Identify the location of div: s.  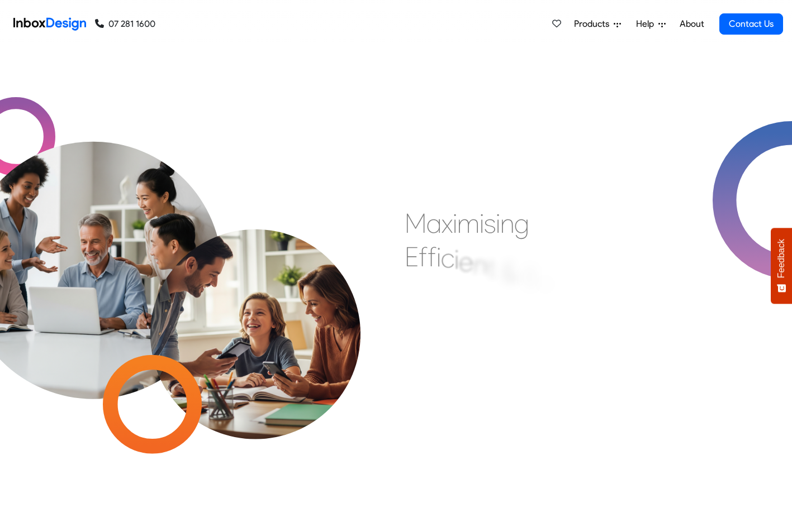
(489, 223).